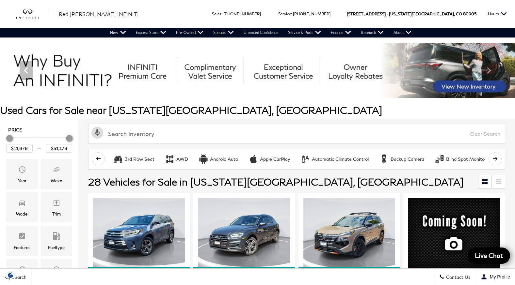  Describe the element at coordinates (22, 237) in the screenshot. I see `span: Features` at that location.